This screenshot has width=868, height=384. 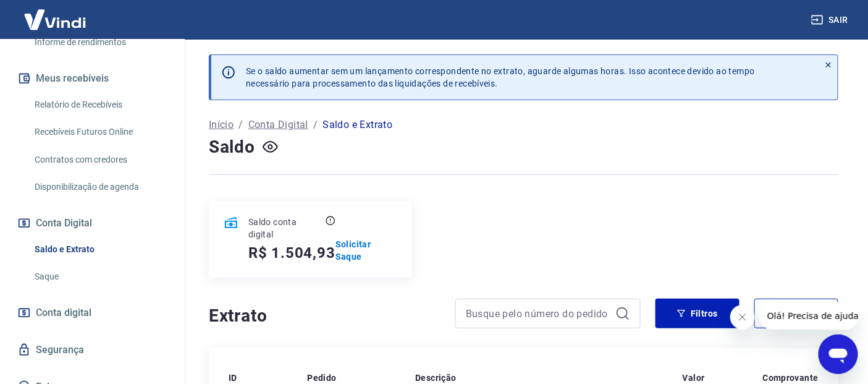 I want to click on button: Conta Digital, so click(x=92, y=223).